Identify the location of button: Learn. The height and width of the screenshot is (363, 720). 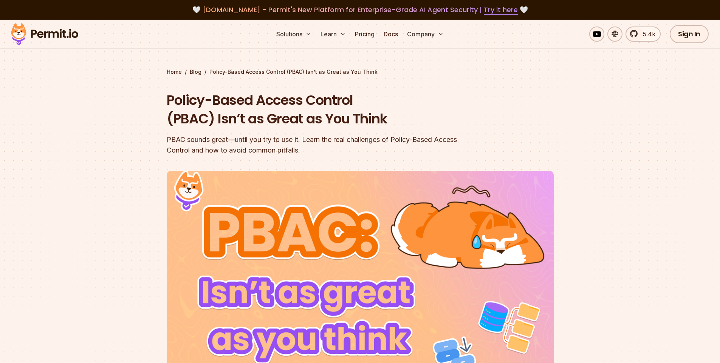
(333, 34).